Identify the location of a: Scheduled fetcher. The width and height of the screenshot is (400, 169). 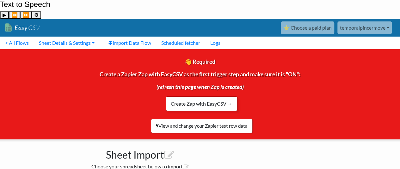
(180, 43).